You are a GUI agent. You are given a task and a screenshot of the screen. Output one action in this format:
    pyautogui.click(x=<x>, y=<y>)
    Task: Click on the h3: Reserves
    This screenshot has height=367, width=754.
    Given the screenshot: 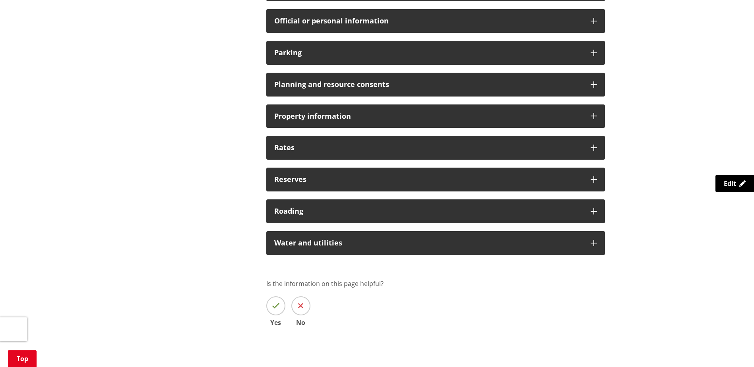 What is the action you would take?
    pyautogui.click(x=429, y=180)
    